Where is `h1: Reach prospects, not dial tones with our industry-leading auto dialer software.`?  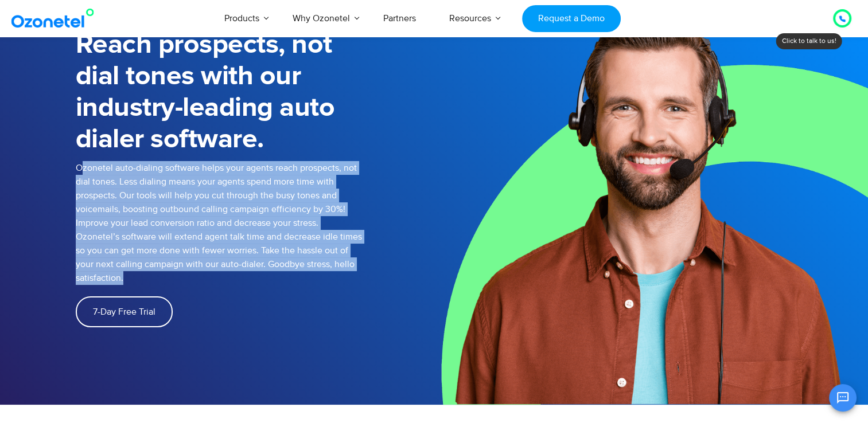
h1: Reach prospects, not dial tones with our industry-leading auto dialer software. is located at coordinates (219, 92).